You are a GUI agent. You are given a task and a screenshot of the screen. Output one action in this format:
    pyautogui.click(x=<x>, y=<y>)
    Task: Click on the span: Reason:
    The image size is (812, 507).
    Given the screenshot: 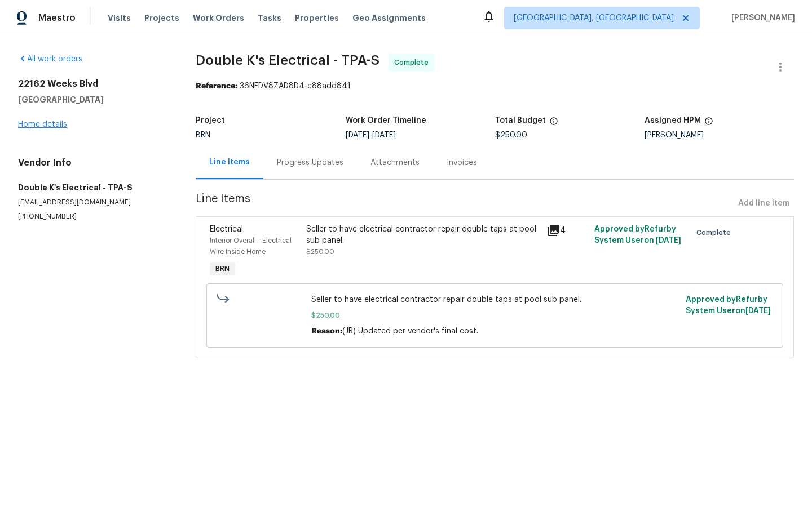 What is the action you would take?
    pyautogui.click(x=327, y=331)
    